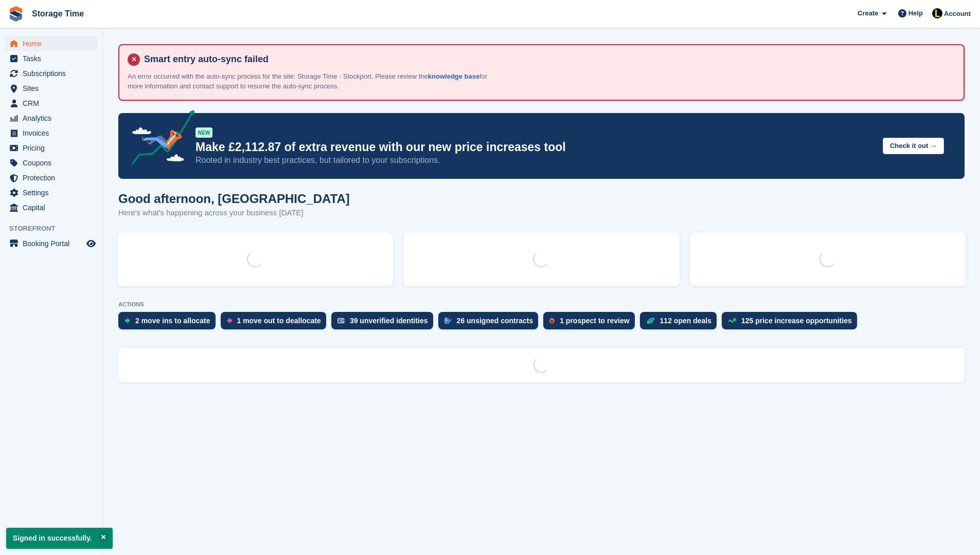  I want to click on a: 1 move out to deallocate, so click(275, 323).